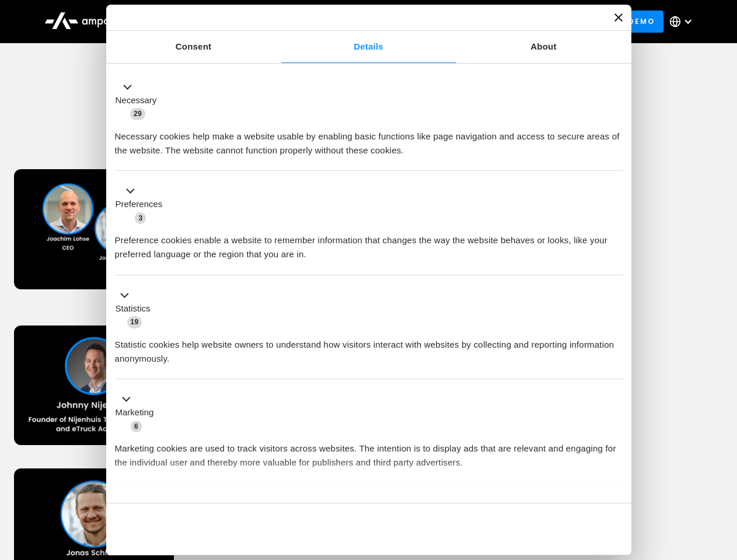 This screenshot has width=737, height=560. I want to click on button: Preferences (3), so click(142, 205).